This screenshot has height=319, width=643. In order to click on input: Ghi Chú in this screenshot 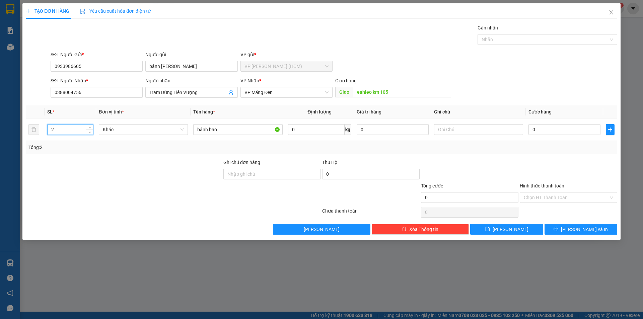, I will do `click(478, 130)`.